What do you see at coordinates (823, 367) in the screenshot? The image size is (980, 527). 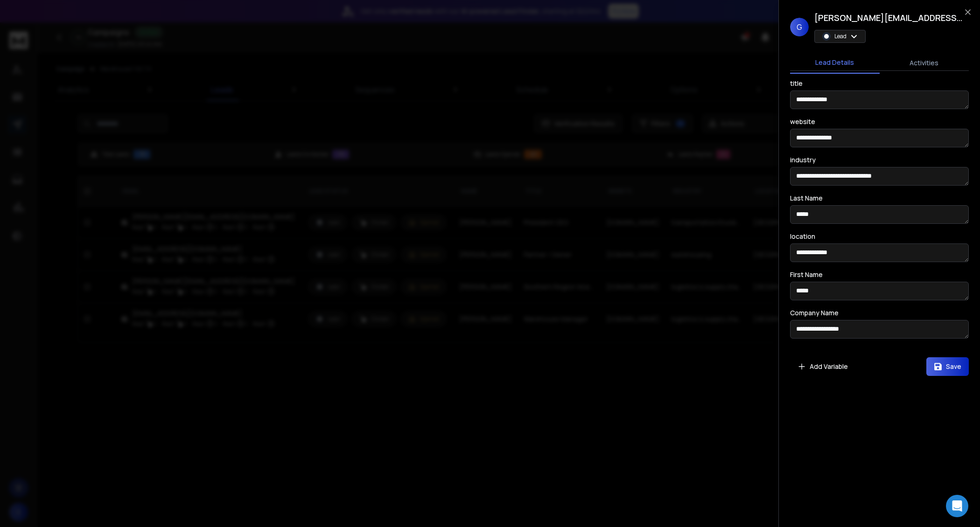 I see `button: Add Variable` at bounding box center [823, 367].